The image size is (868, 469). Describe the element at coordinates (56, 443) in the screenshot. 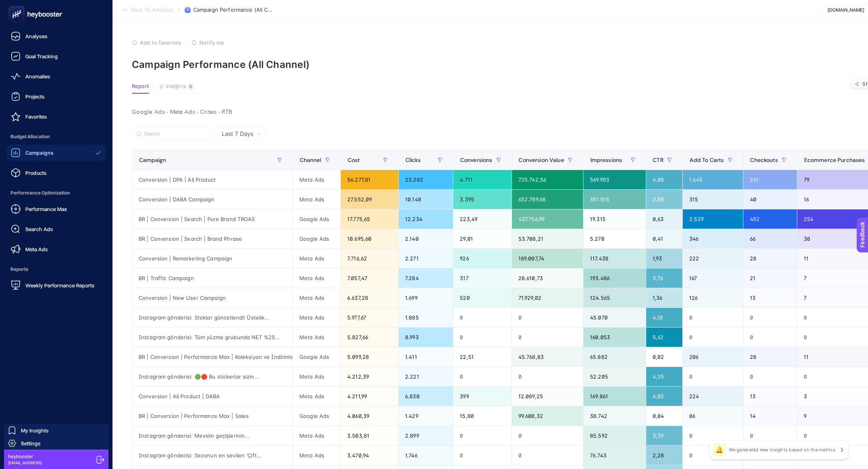

I see `a: Settings` at that location.